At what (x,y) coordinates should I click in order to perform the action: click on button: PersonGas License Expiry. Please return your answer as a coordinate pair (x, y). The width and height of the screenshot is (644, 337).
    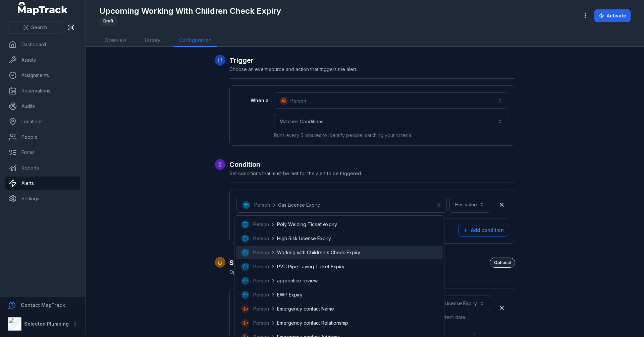
    Looking at the image, I should click on (341, 204).